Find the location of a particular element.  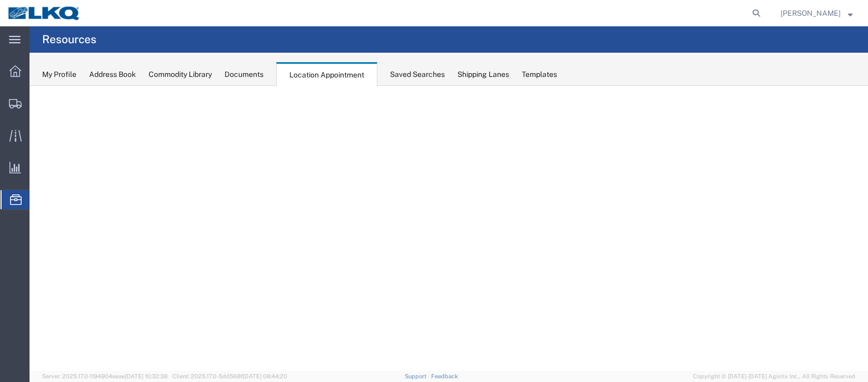

div: Templates is located at coordinates (539, 74).